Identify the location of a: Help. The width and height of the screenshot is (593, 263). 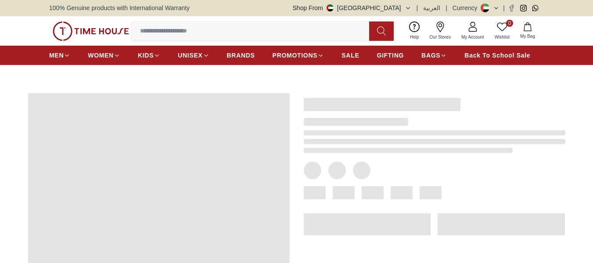
(414, 31).